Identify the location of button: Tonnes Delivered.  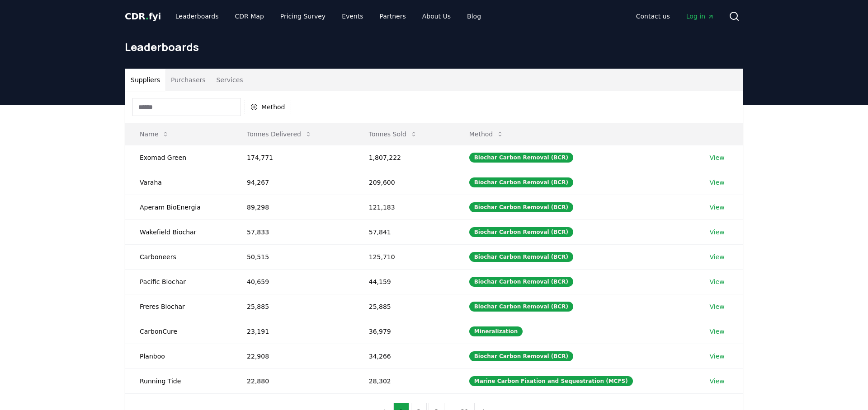
(280, 134).